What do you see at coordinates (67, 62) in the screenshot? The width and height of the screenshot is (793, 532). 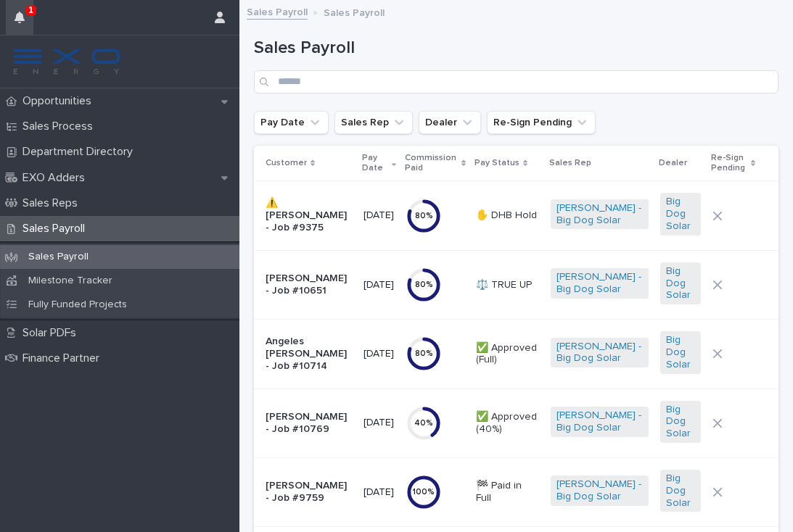 I see `img: FKS5r6ZBThi8E5hshIGi` at bounding box center [67, 62].